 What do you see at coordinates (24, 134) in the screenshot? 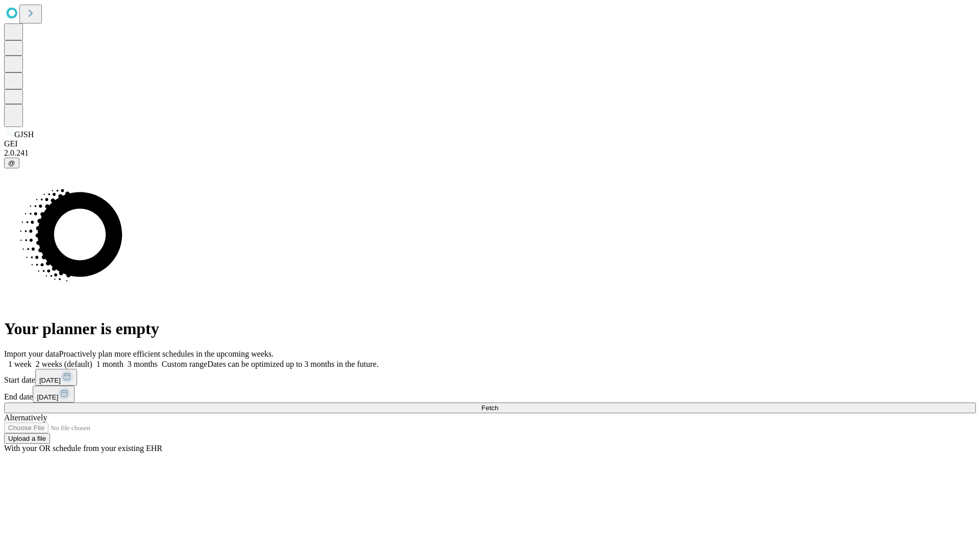
I see `span: GJSH` at bounding box center [24, 134].